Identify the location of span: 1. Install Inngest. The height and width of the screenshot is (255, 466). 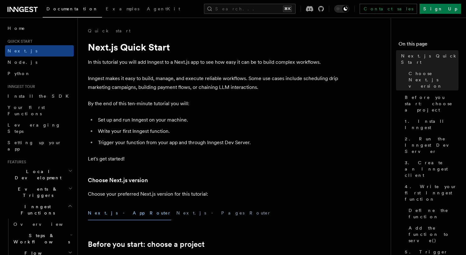
(432, 124).